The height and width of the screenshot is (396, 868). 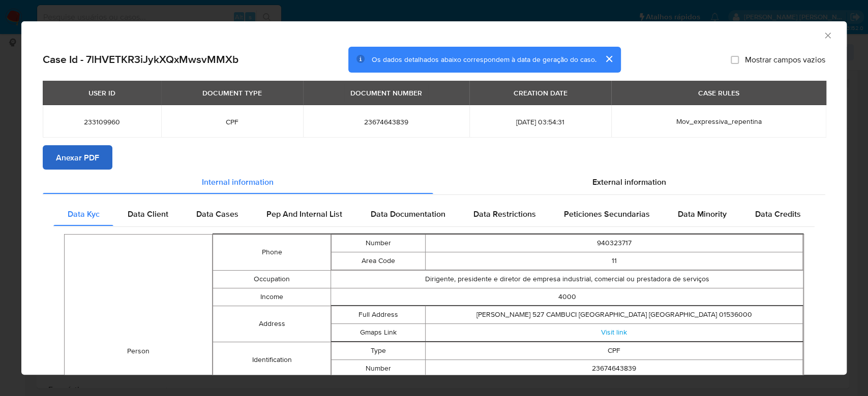 What do you see at coordinates (434, 214) in the screenshot?
I see `div: Detailed internal info` at bounding box center [434, 214].